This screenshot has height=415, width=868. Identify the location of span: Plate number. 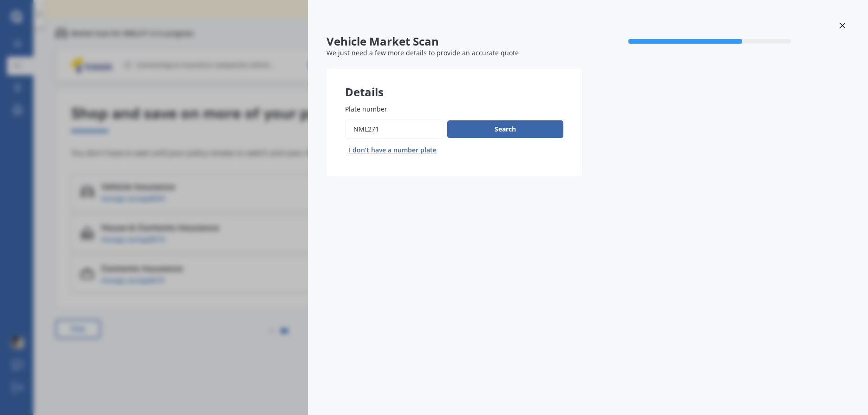
(366, 109).